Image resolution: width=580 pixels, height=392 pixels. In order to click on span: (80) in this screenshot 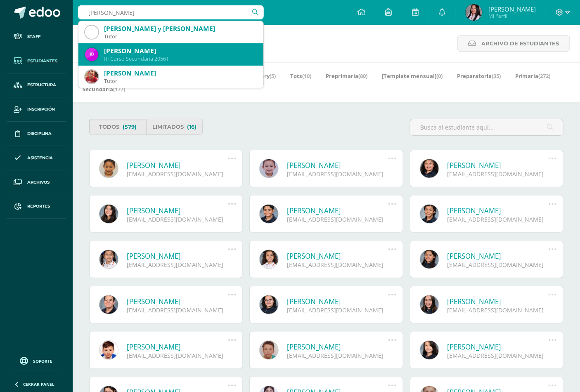, I will do `click(363, 76)`.